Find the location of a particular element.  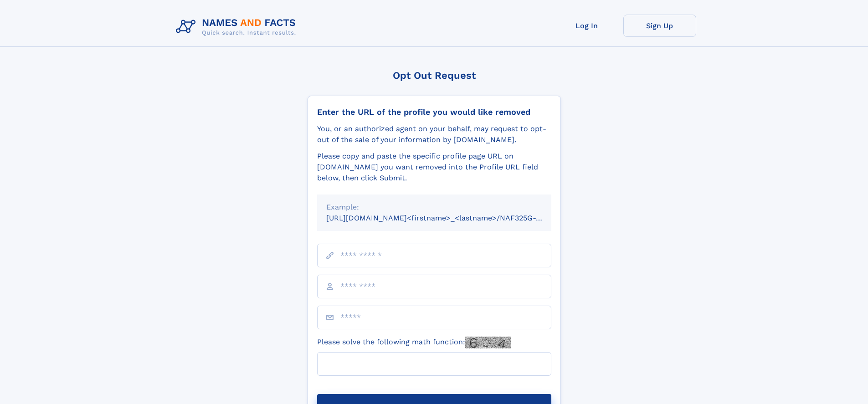

label: Please solve the following math function: is located at coordinates (414, 342).